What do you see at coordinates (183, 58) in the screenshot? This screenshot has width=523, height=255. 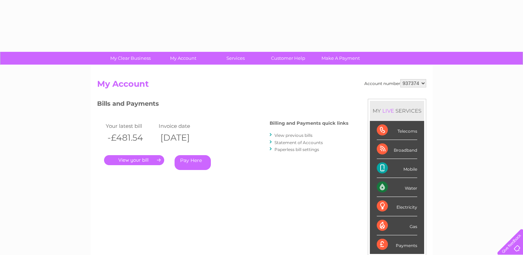 I see `a: My Account` at bounding box center [183, 58].